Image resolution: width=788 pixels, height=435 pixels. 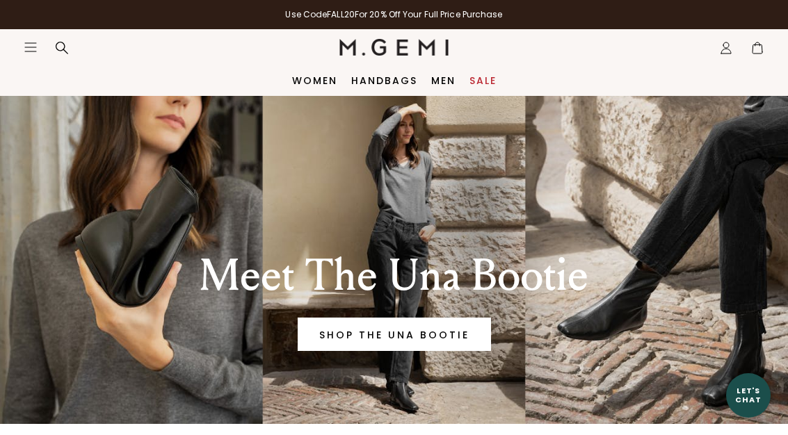 What do you see at coordinates (394, 47) in the screenshot?
I see `img: M.Gemi` at bounding box center [394, 47].